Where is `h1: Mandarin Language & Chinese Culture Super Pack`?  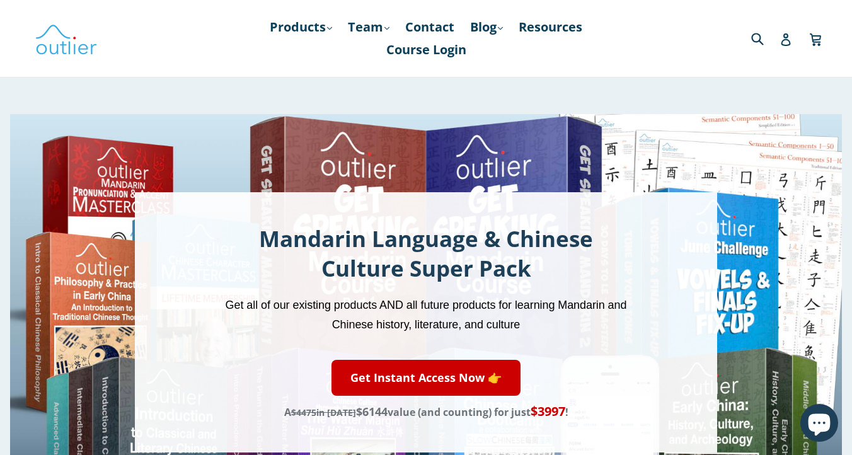 h1: Mandarin Language & Chinese Culture Super Pack is located at coordinates (425, 253).